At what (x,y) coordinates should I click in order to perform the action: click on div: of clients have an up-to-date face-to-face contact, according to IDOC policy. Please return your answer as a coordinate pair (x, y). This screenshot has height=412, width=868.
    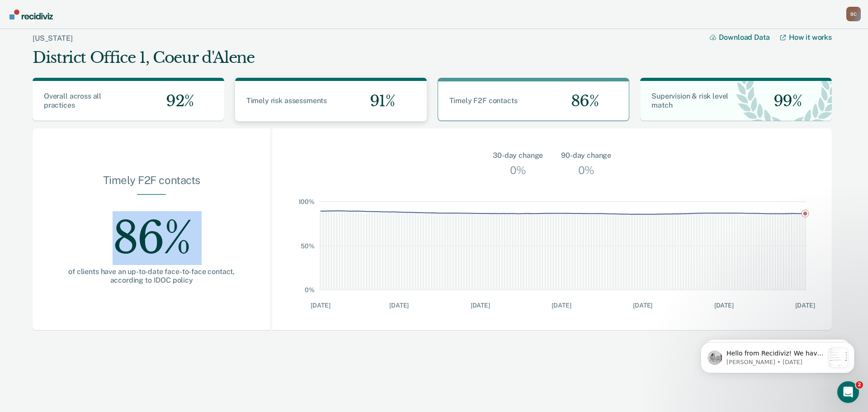
    Looking at the image, I should click on (151, 276).